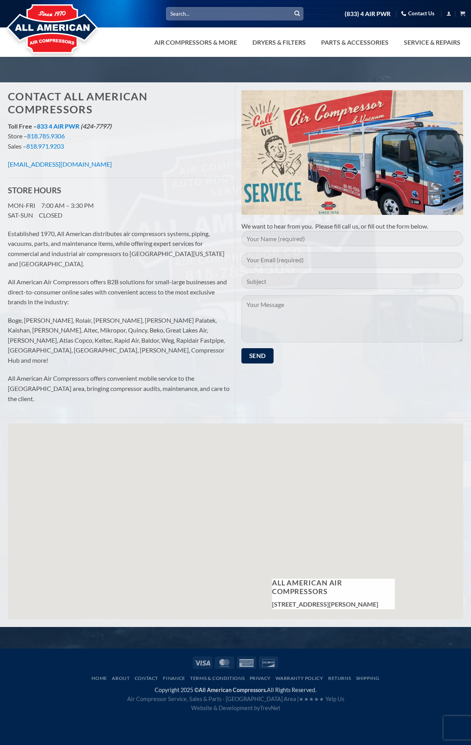 The image size is (471, 745). What do you see at coordinates (279, 42) in the screenshot?
I see `a: Dryers & Filters` at bounding box center [279, 42].